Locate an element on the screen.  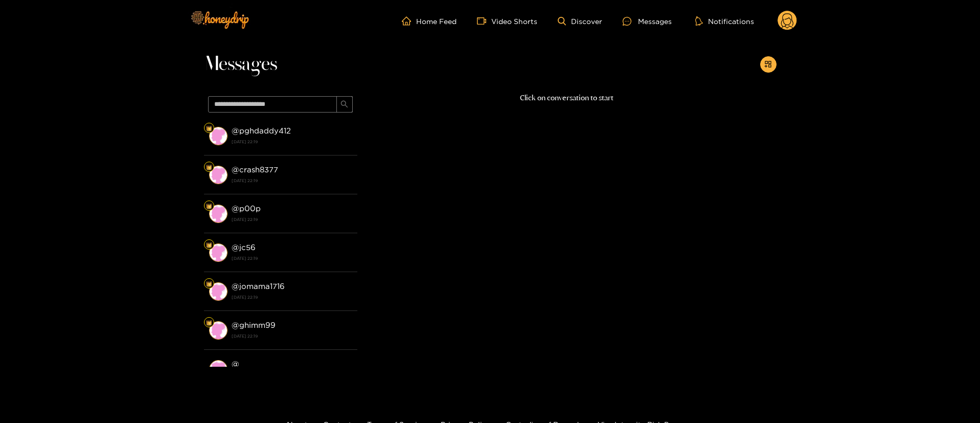
strong: @ p00p is located at coordinates (246, 208).